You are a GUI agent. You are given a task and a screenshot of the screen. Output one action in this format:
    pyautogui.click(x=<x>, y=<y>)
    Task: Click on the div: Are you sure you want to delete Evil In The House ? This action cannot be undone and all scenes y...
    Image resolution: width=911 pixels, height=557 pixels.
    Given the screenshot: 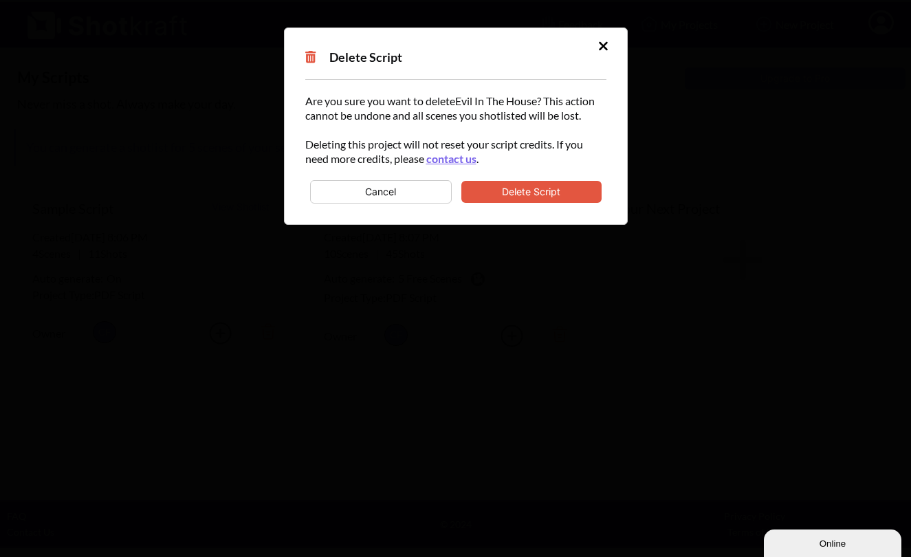 What is the action you would take?
    pyautogui.click(x=456, y=148)
    